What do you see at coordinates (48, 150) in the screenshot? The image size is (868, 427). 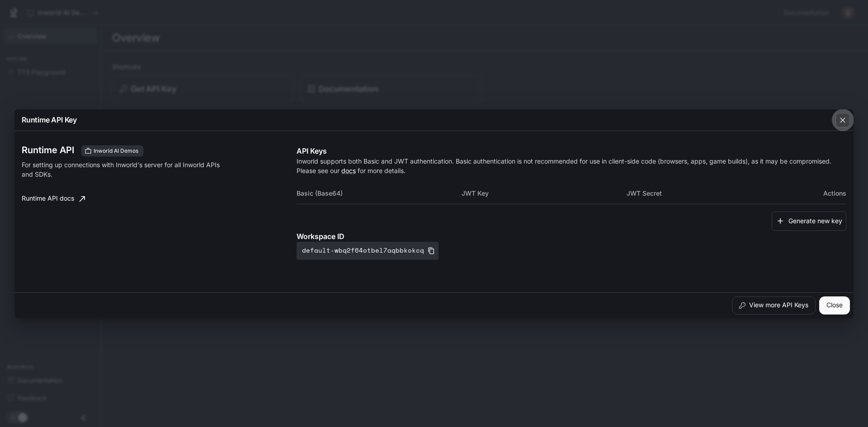 I see `h3: Runtime API` at bounding box center [48, 150].